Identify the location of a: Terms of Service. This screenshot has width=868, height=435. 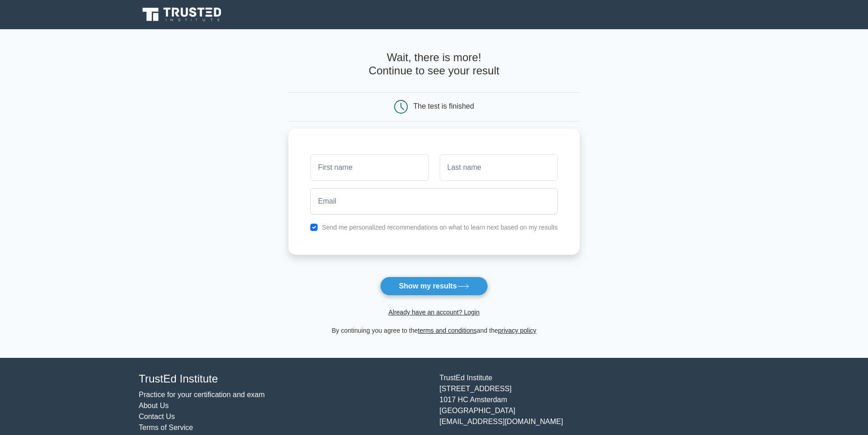
(166, 427).